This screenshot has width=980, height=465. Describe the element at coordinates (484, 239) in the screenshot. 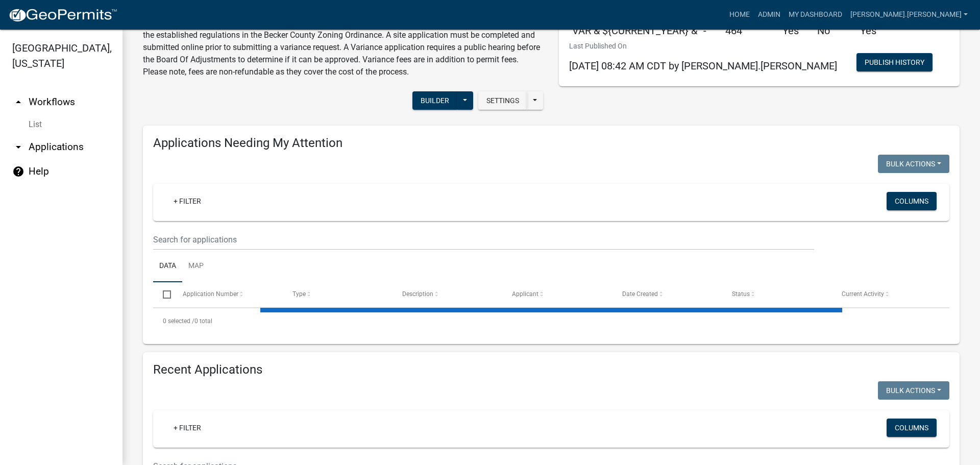

I see `input: Search for applications` at that location.